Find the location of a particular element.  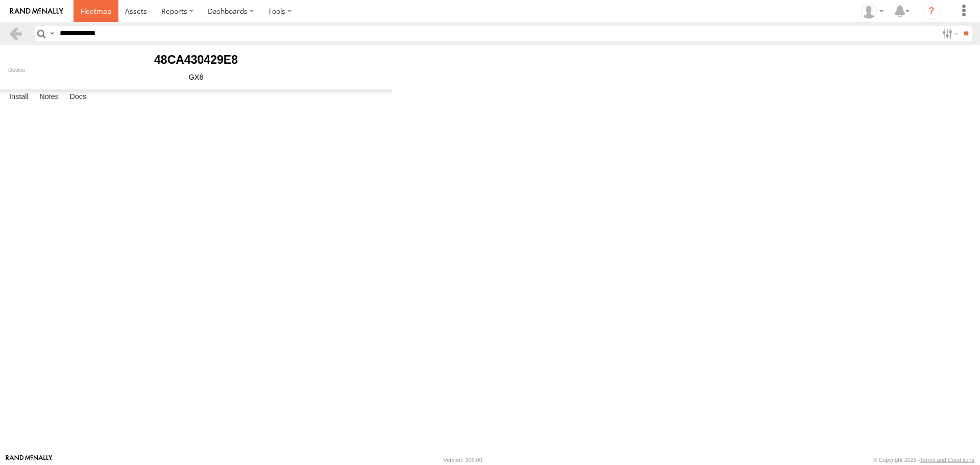

label: Search Filter Options is located at coordinates (948, 33).